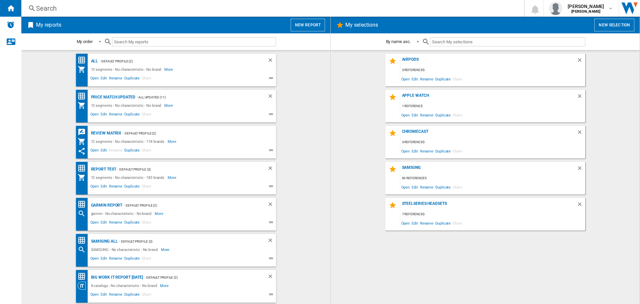 The height and width of the screenshot is (304, 640). I want to click on button: New report, so click(308, 25).